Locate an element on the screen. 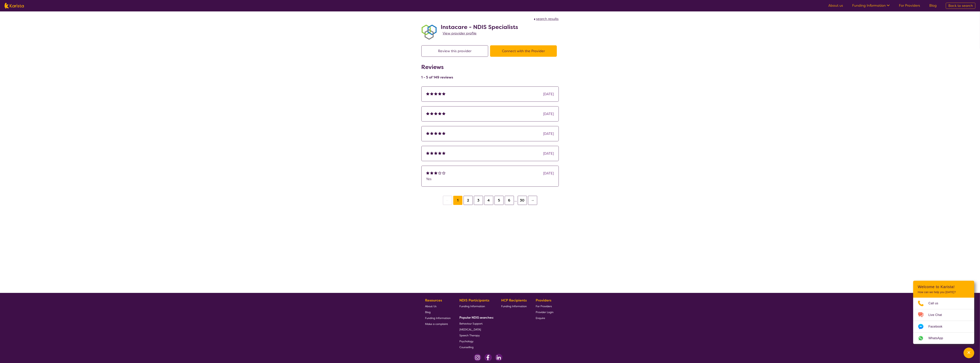 Image resolution: width=980 pixels, height=363 pixels. a: Behaviour Support is located at coordinates (476, 324).